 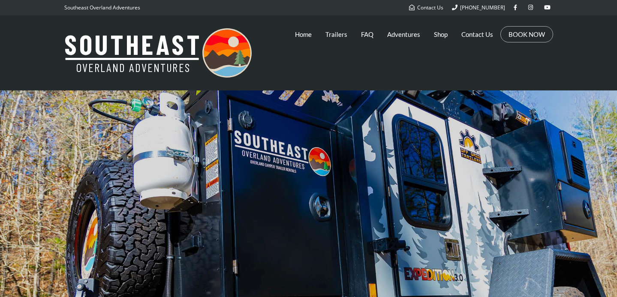 I want to click on p: Southeast Overland Adventures, so click(x=102, y=8).